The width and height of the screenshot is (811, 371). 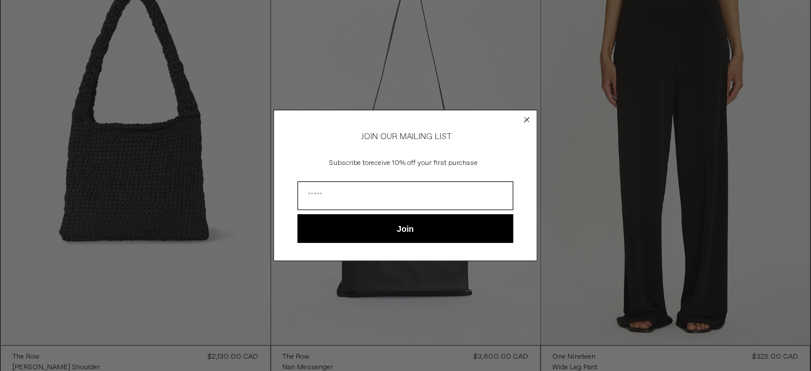 What do you see at coordinates (349, 163) in the screenshot?
I see `span: Subscribe to` at bounding box center [349, 163].